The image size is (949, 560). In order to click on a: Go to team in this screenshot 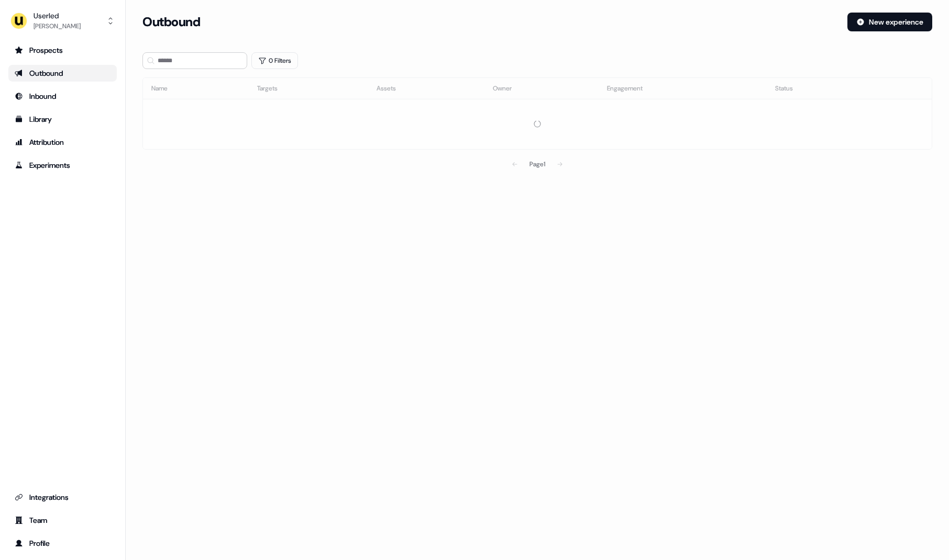, I will do `click(62, 521)`.